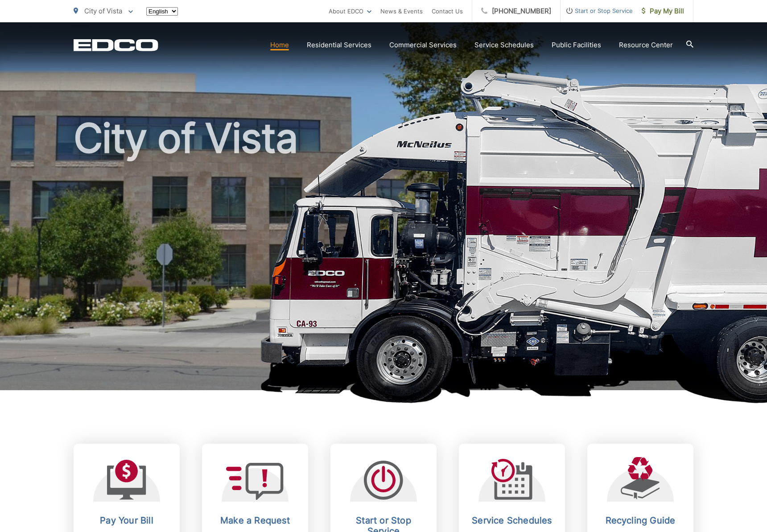  What do you see at coordinates (641, 520) in the screenshot?
I see `h2: Recycling Guide` at bounding box center [641, 520].